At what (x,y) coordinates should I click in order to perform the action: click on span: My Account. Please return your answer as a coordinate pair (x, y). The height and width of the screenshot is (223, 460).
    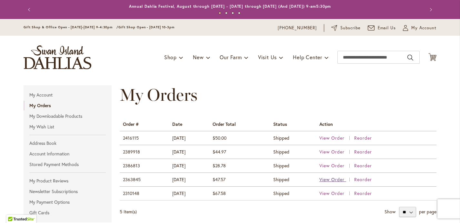
    Looking at the image, I should click on (424, 28).